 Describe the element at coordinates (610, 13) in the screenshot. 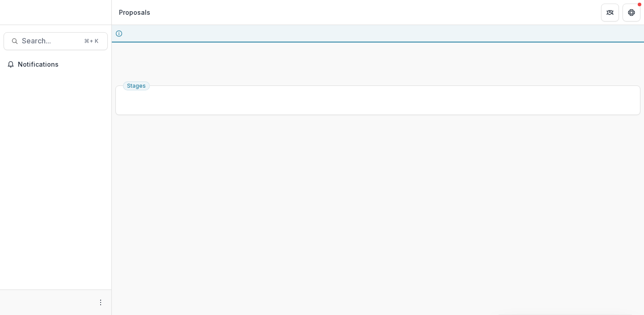

I see `button: Partners` at that location.